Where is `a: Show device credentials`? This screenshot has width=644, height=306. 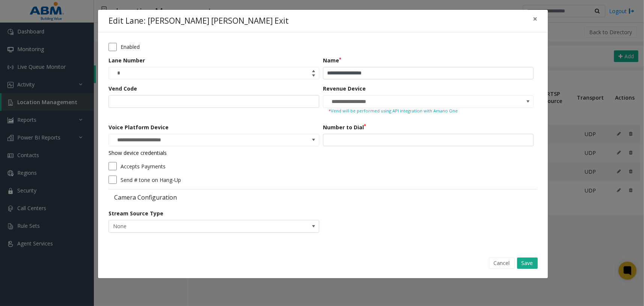
a: Show device credentials is located at coordinates (137, 153).